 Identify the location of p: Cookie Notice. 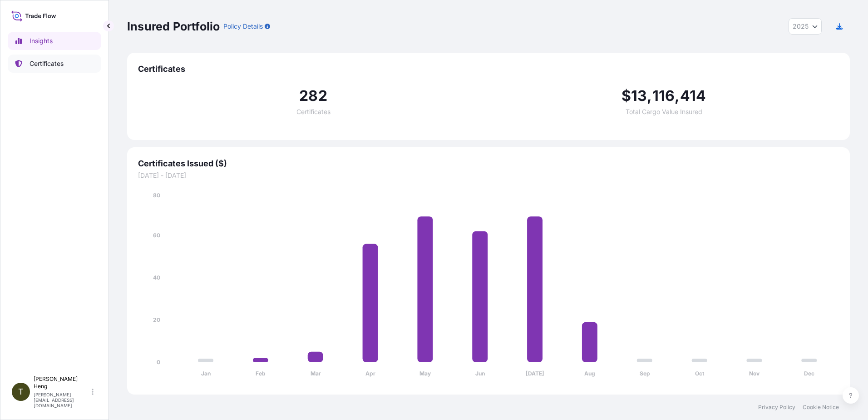
(821, 407).